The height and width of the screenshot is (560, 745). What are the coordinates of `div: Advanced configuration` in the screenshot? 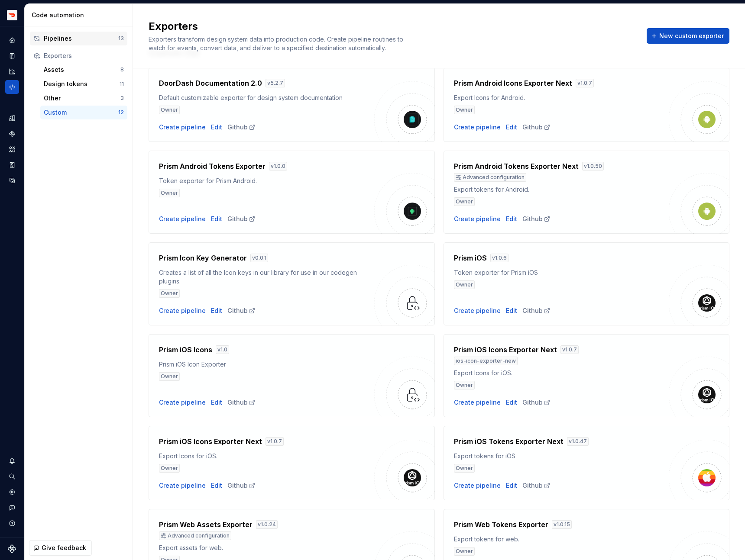 It's located at (195, 536).